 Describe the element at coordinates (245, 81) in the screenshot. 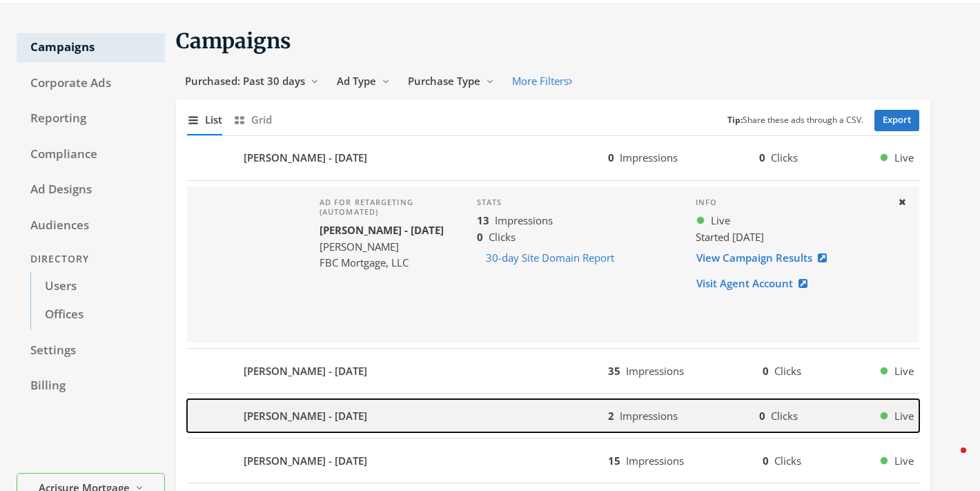

I see `span: Purchased: Past 30 days` at that location.